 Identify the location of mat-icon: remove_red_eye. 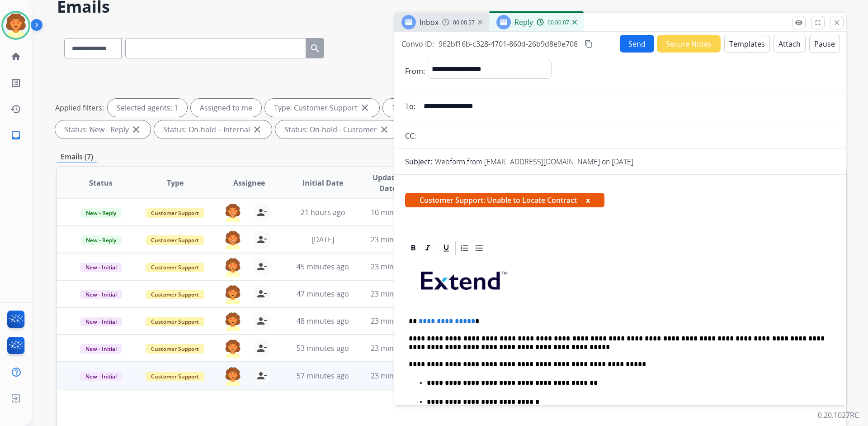
(799, 22).